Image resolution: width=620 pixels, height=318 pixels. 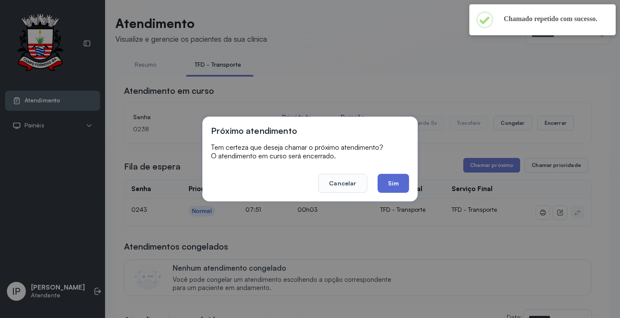 I want to click on h3: Próximo atendimento, so click(x=254, y=131).